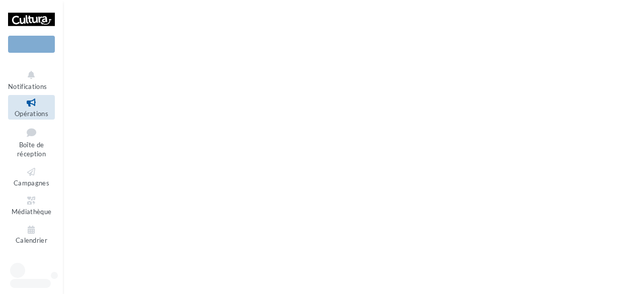 This screenshot has width=644, height=294. What do you see at coordinates (31, 205) in the screenshot?
I see `a: Médiathèque` at bounding box center [31, 205].